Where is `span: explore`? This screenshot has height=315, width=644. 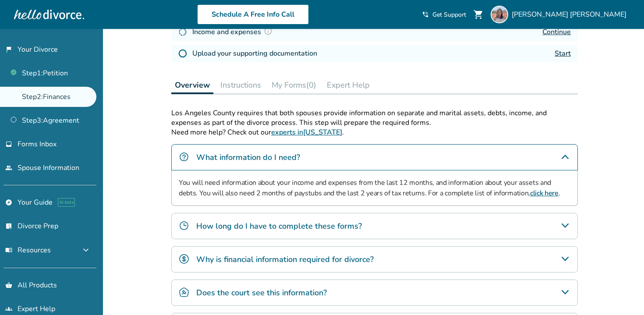 span: explore is located at coordinates (9, 202).